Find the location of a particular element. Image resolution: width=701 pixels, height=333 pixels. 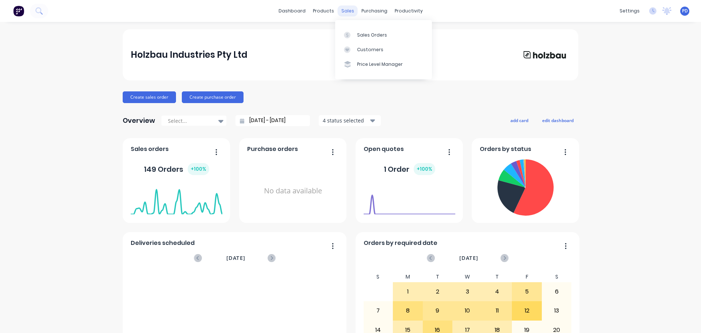

div: purchasing is located at coordinates (374, 11).